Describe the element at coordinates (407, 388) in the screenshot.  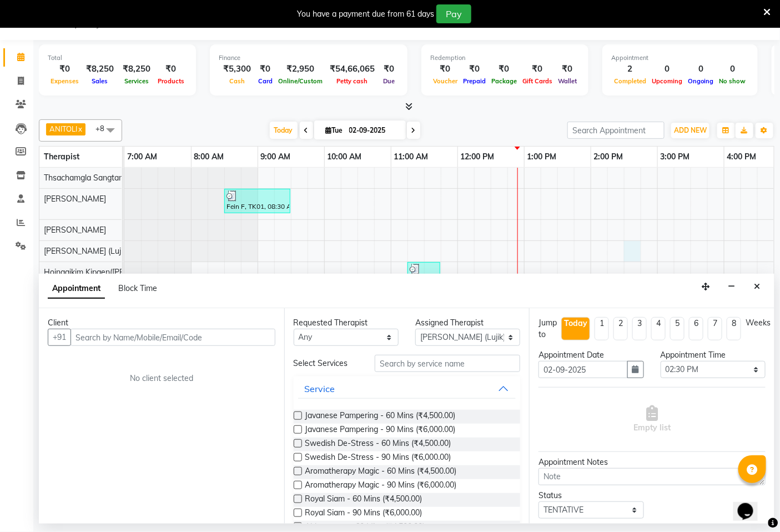
I see `button: Service` at that location.